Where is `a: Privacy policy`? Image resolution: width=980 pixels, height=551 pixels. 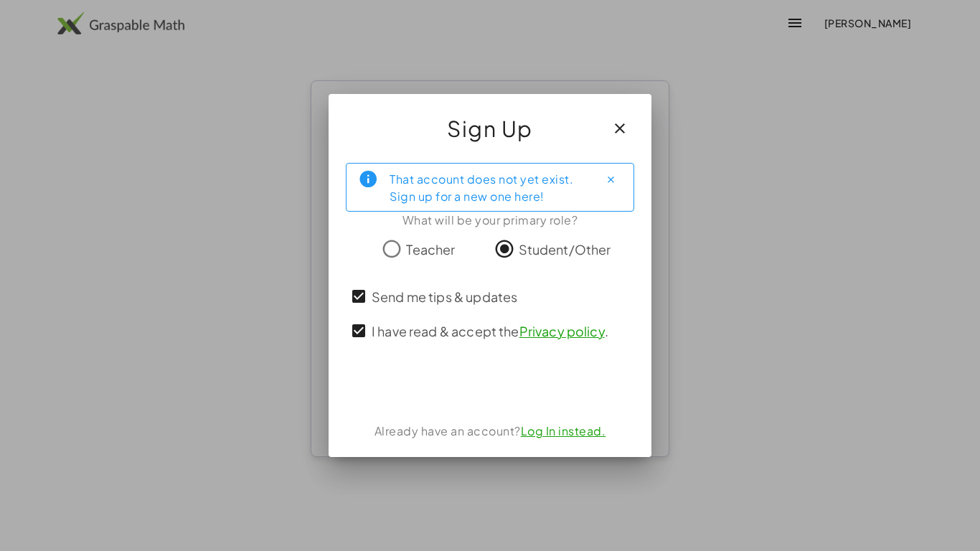
a: Privacy policy is located at coordinates (562, 331).